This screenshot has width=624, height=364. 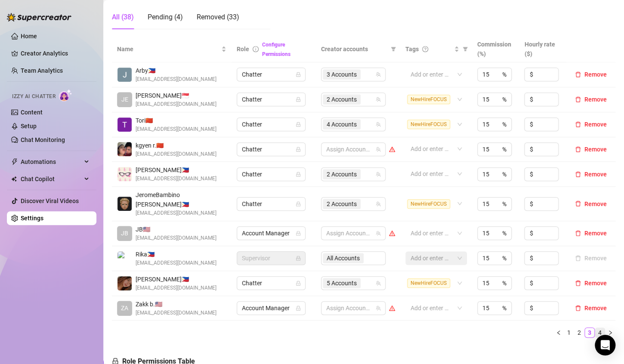 What do you see at coordinates (256, 49) in the screenshot?
I see `span: info-circle` at bounding box center [256, 49].